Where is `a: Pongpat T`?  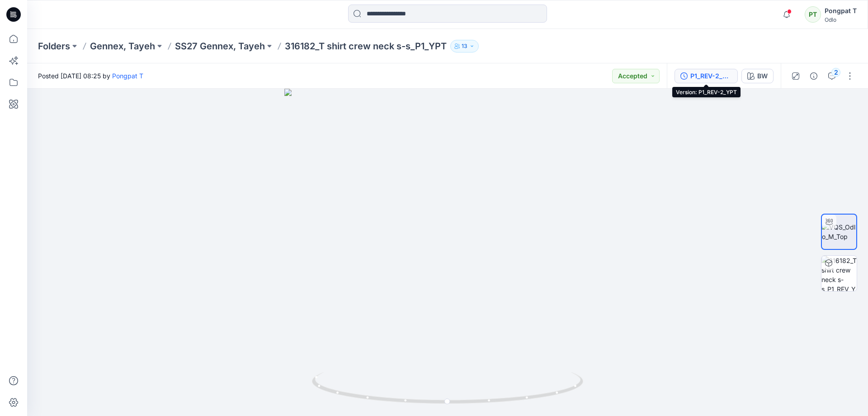
a: Pongpat T is located at coordinates (127, 76).